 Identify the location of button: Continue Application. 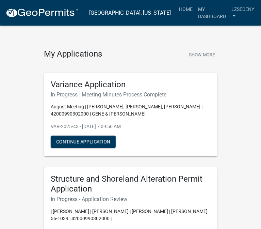
(83, 142).